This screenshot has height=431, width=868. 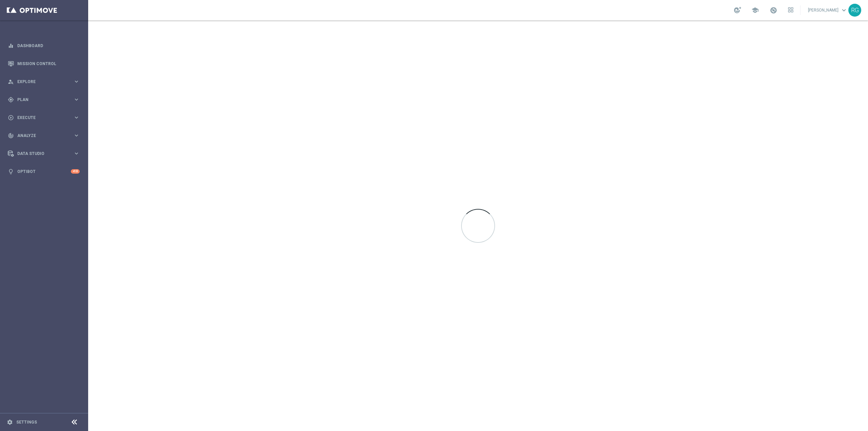 I want to click on div: Data Studio keyboard_arrow_right, so click(x=44, y=154).